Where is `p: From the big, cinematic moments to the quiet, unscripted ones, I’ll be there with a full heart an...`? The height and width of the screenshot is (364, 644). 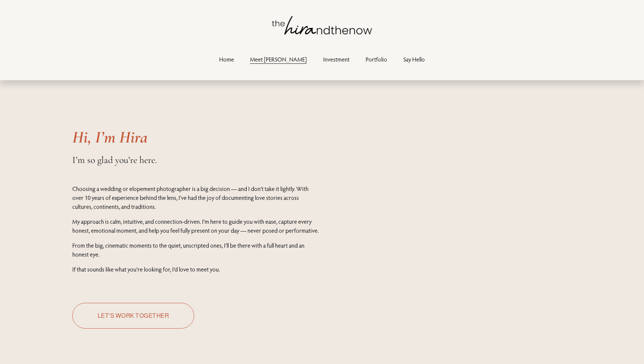
p: From the big, cinematic moments to the quiet, unscripted ones, I’ll be there with a full heart an... is located at coordinates (196, 250).